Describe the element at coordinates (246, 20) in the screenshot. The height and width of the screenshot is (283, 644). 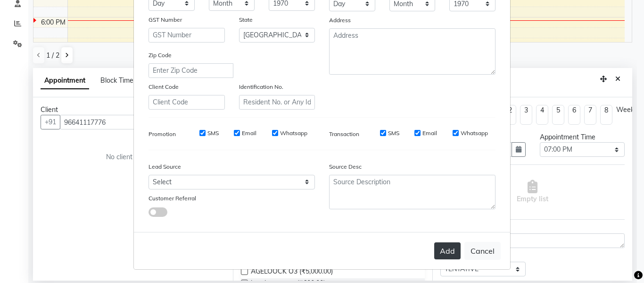
I see `label: State` at that location.